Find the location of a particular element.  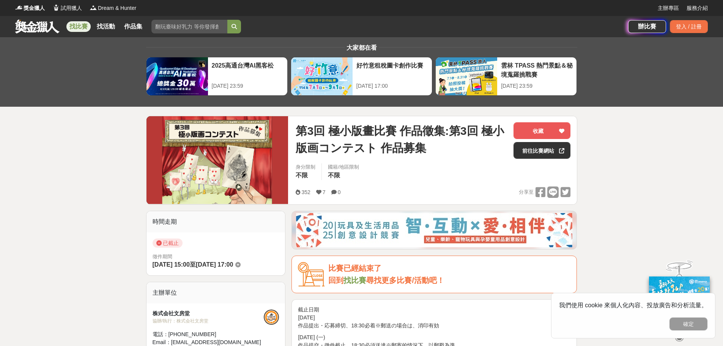

span: 7 is located at coordinates (324, 192).